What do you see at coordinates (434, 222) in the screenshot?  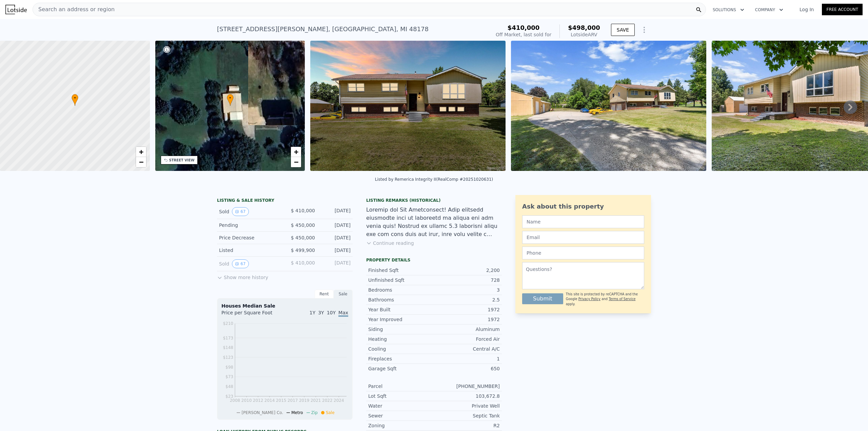 I see `div: Loremip dol Sit Ametconsect! Adip elitsedd eiusmodte inci ut laboreetd ma aliqua eni adm venia qu...` at bounding box center [434, 222].